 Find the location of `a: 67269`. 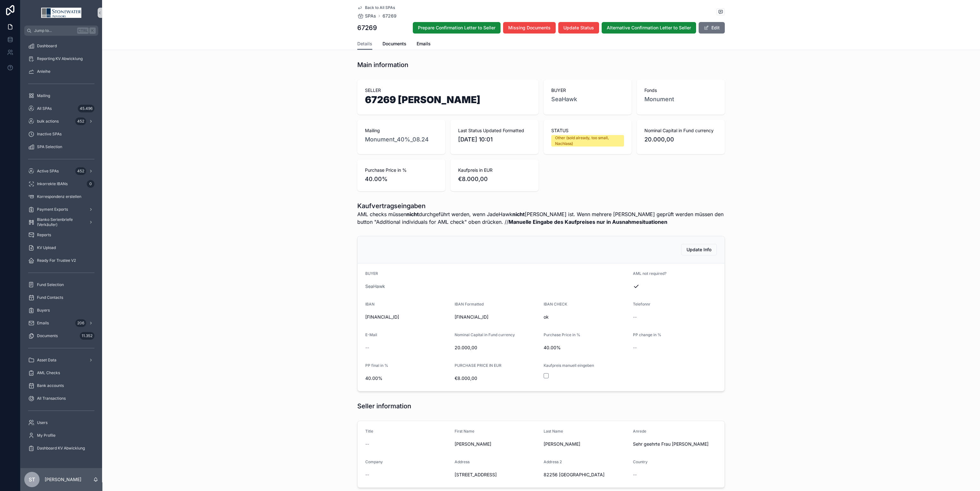

a: 67269 is located at coordinates (390, 16).